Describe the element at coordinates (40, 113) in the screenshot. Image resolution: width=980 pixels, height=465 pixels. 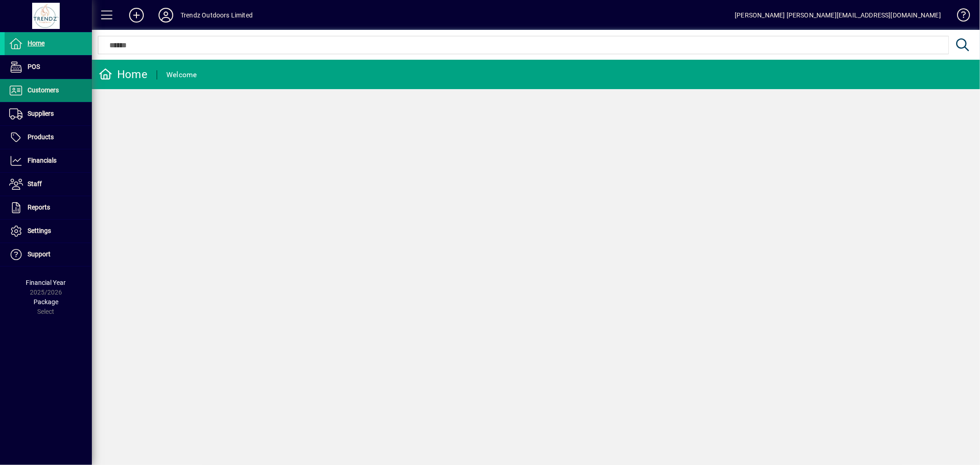
I see `span: Suppliers` at that location.